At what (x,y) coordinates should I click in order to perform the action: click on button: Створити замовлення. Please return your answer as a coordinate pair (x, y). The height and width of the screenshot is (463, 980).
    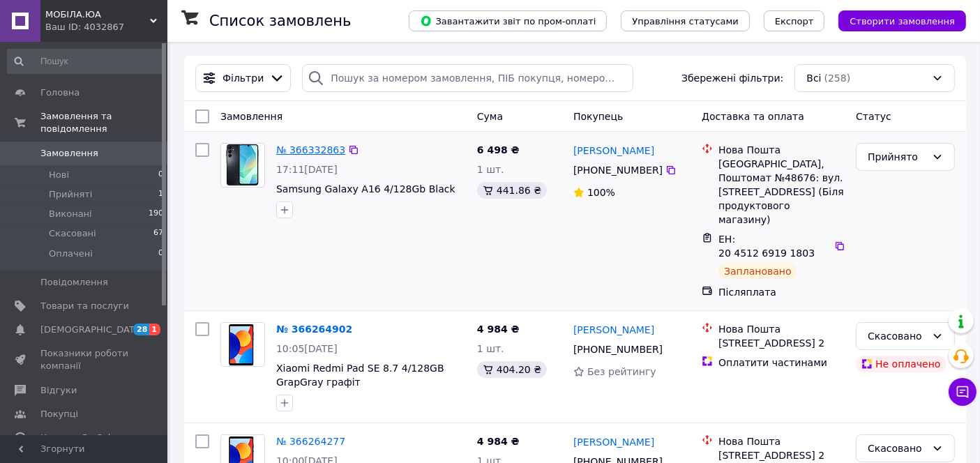
    Looking at the image, I should click on (902, 21).